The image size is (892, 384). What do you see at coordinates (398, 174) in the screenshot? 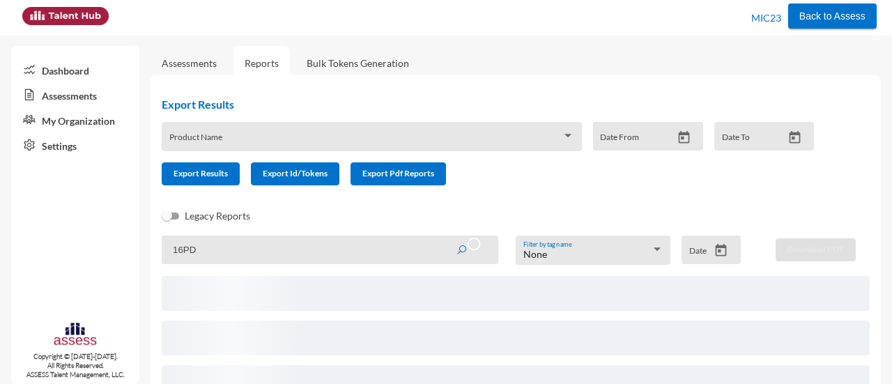
I see `button: Export Pdf Reports` at bounding box center [398, 174].